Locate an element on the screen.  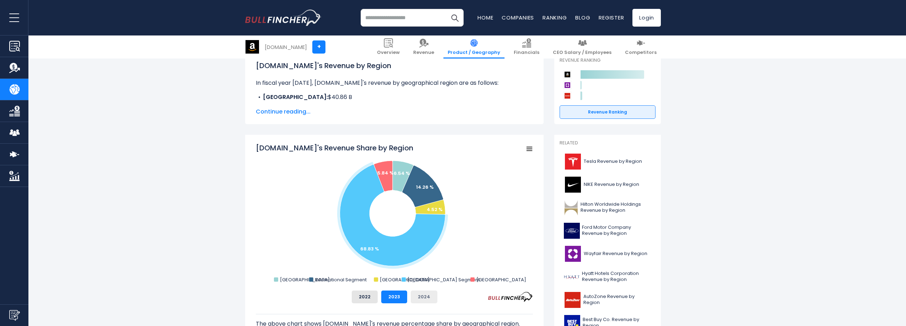
span: Product / Geography is located at coordinates (474, 53).